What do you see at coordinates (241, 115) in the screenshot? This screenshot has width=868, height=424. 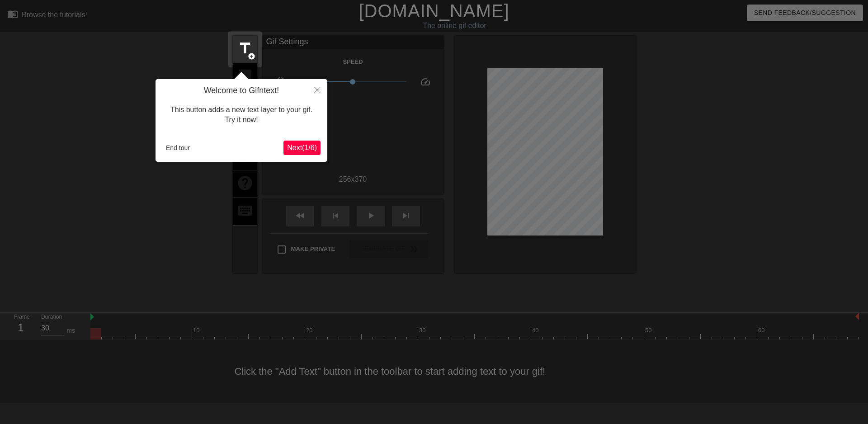 I see `div: This button adds a new text layer to your gif. Try it now!` at bounding box center [241, 115].